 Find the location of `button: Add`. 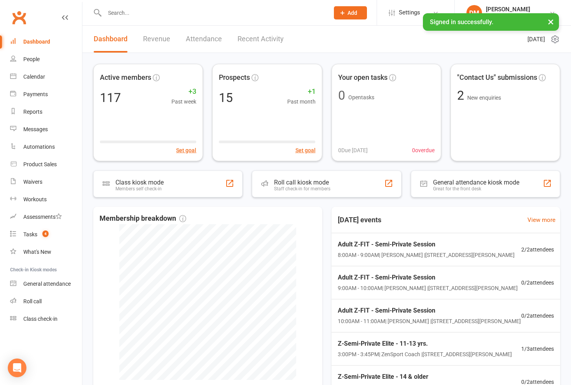

button: Add is located at coordinates (350, 13).